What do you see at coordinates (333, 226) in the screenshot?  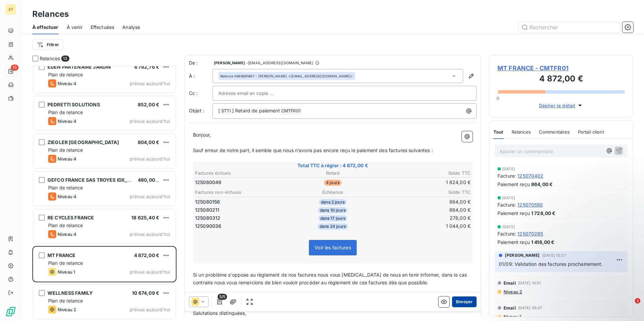 I see `span: dans 24 jours` at bounding box center [333, 226].